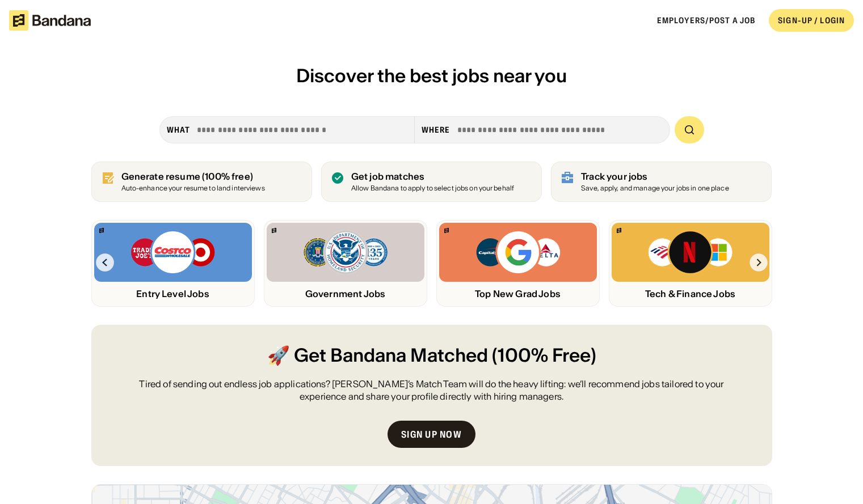 The height and width of the screenshot is (504, 863). What do you see at coordinates (518, 253) in the screenshot?
I see `img: Capital One, Google, Delta logos` at bounding box center [518, 253].